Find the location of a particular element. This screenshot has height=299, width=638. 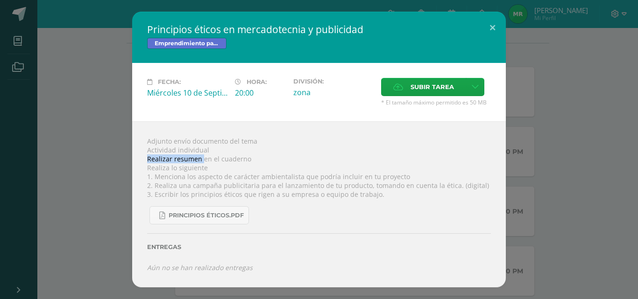

i: Aún no se han realizado entregas is located at coordinates (200, 268).